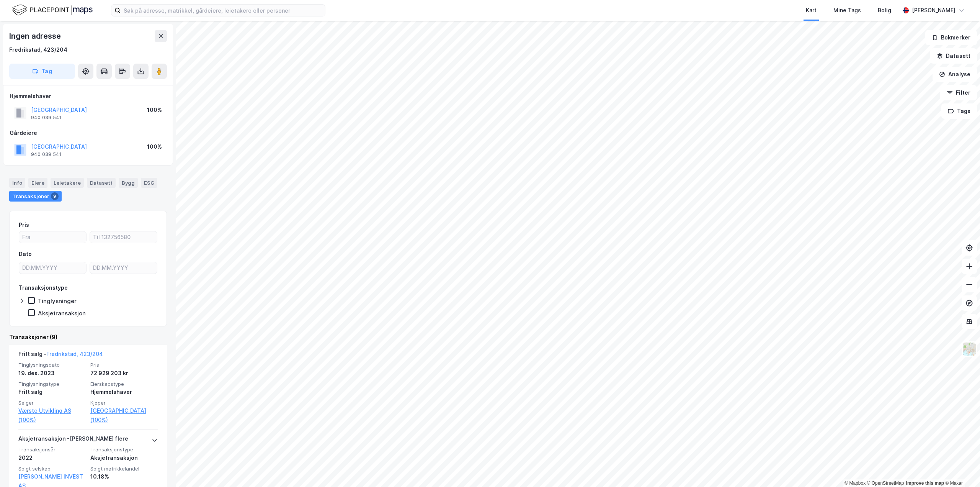  What do you see at coordinates (954, 56) in the screenshot?
I see `button: Datasett` at bounding box center [954, 56].